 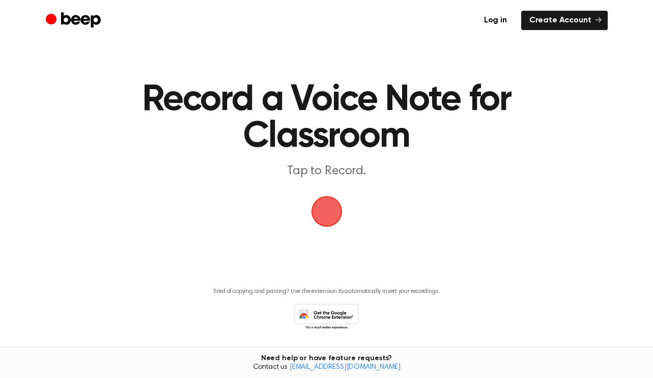 What do you see at coordinates (326, 368) in the screenshot?
I see `span: Contact us` at bounding box center [326, 368].